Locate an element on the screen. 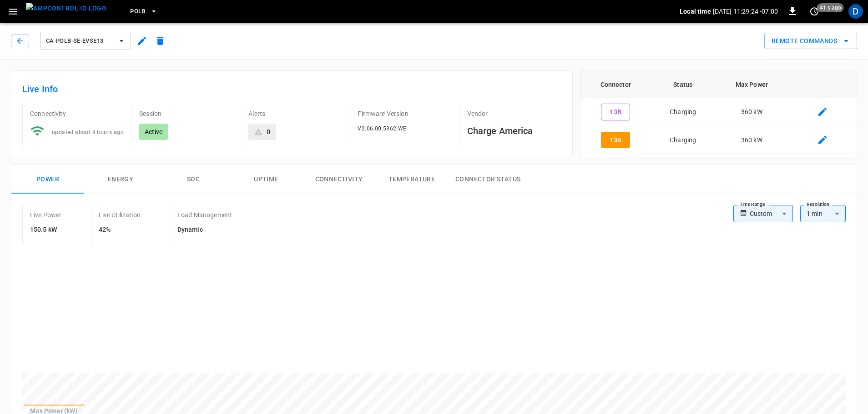  button: Energy is located at coordinates (120, 180).